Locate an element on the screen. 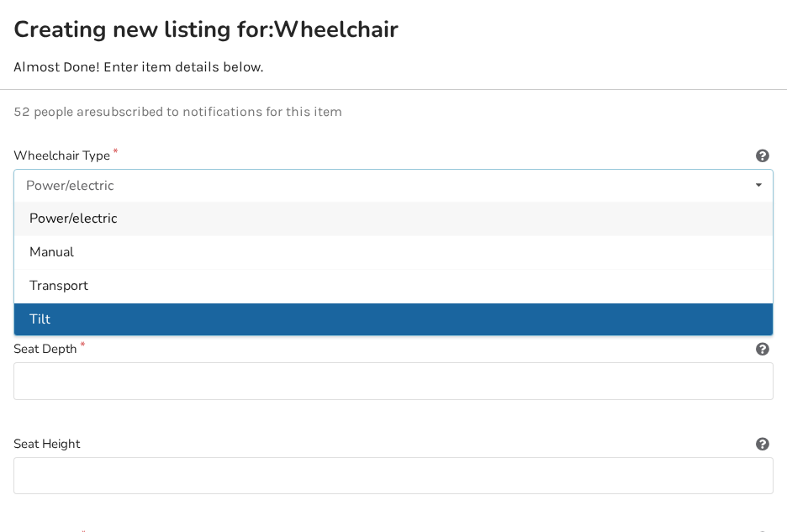  label: Wheelchair Type is located at coordinates (394, 156).